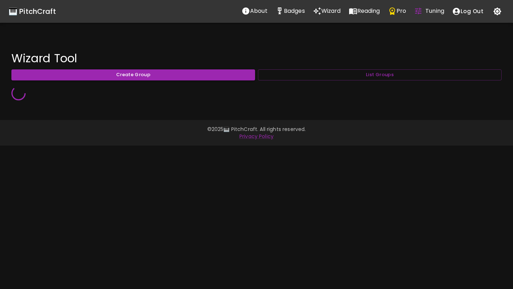 The height and width of the screenshot is (289, 513). What do you see at coordinates (32, 11) in the screenshot?
I see `a: 🎹 PitchCraft` at bounding box center [32, 11].